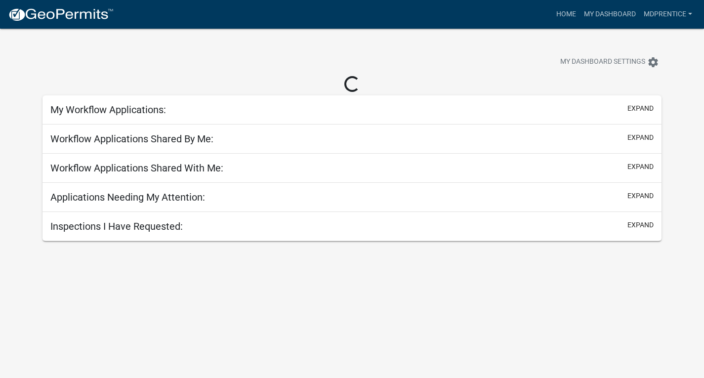  I want to click on h5: Inspections I Have Requested:, so click(117, 226).